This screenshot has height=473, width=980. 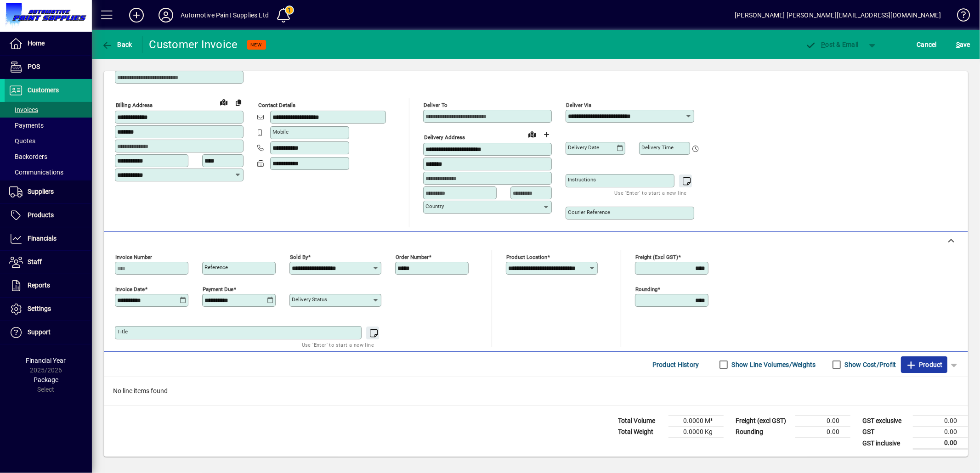 I want to click on span: Product, so click(x=924, y=364).